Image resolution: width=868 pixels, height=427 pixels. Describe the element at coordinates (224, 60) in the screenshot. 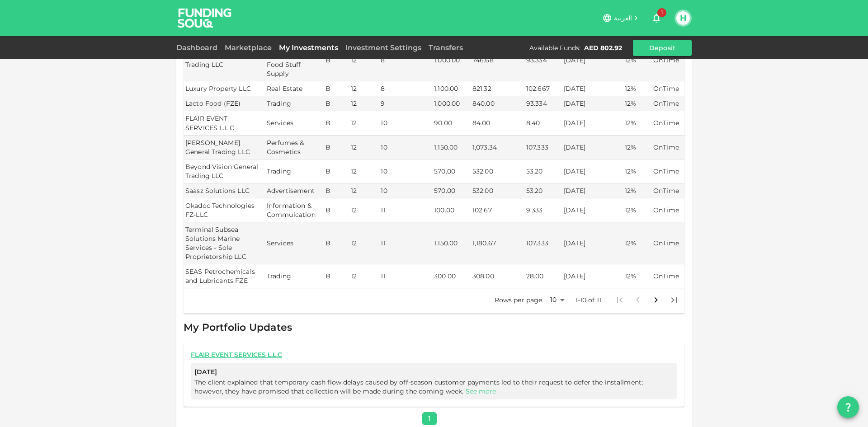

I see `td: Abound International Trading LLC` at that location.